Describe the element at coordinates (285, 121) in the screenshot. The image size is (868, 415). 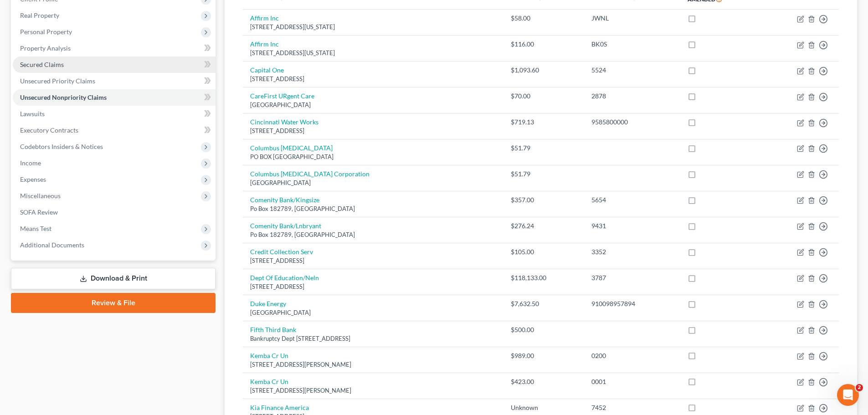
I see `a: Cincinnati Water Works` at that location.